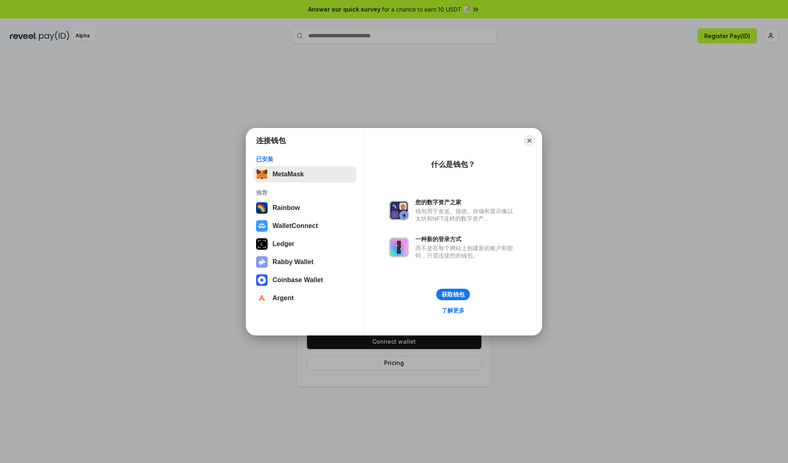 This screenshot has width=788, height=463. What do you see at coordinates (305, 174) in the screenshot?
I see `button: MetaMask` at bounding box center [305, 174].